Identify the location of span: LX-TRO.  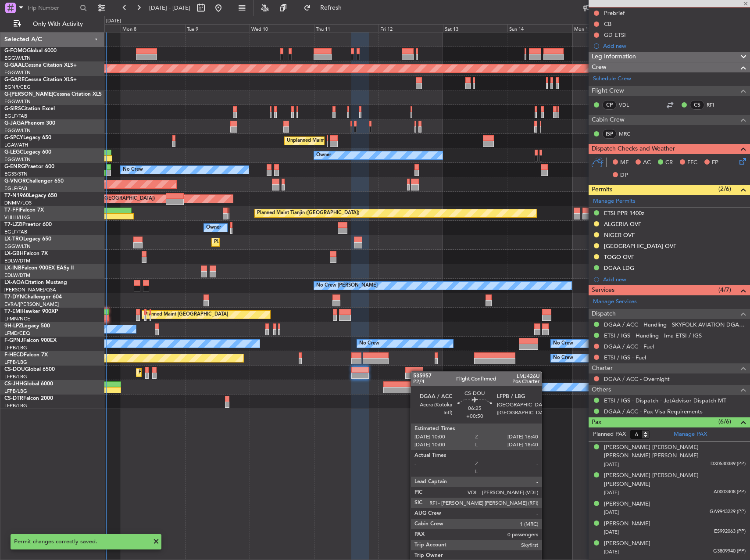
(14, 239).